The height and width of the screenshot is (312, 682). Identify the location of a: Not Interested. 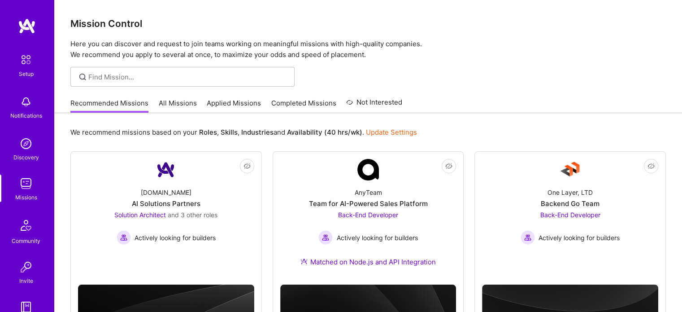
(374, 105).